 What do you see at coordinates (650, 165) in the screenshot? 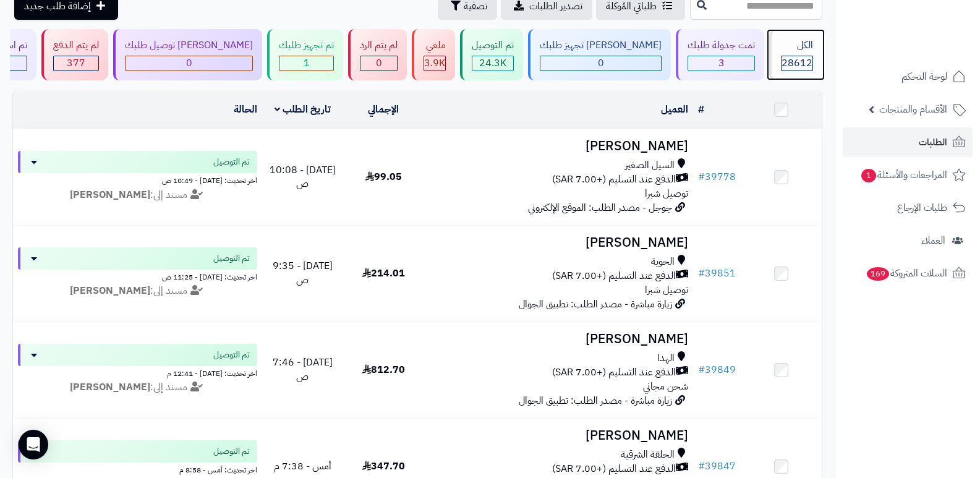
I see `span: السيل الصغير` at bounding box center [650, 165].